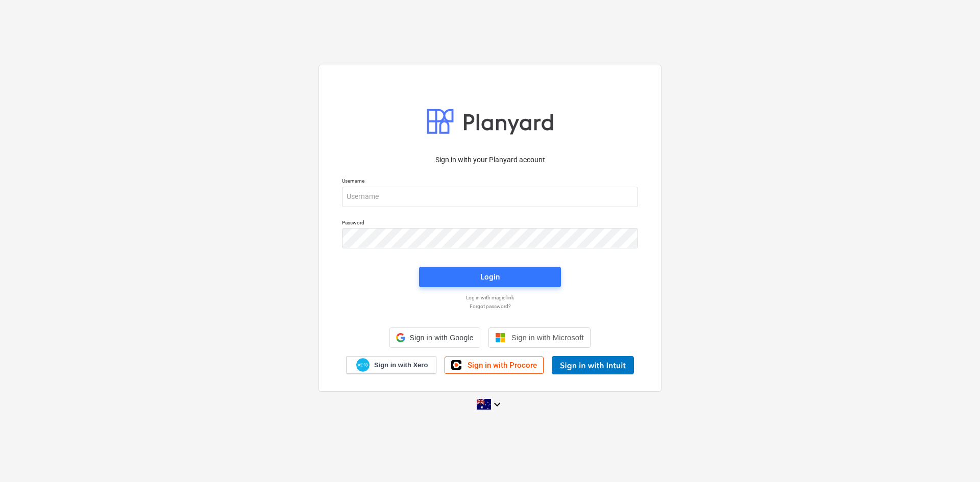 This screenshot has width=980, height=482. What do you see at coordinates (391, 364) in the screenshot?
I see `a: Sign in with Xero` at bounding box center [391, 364].